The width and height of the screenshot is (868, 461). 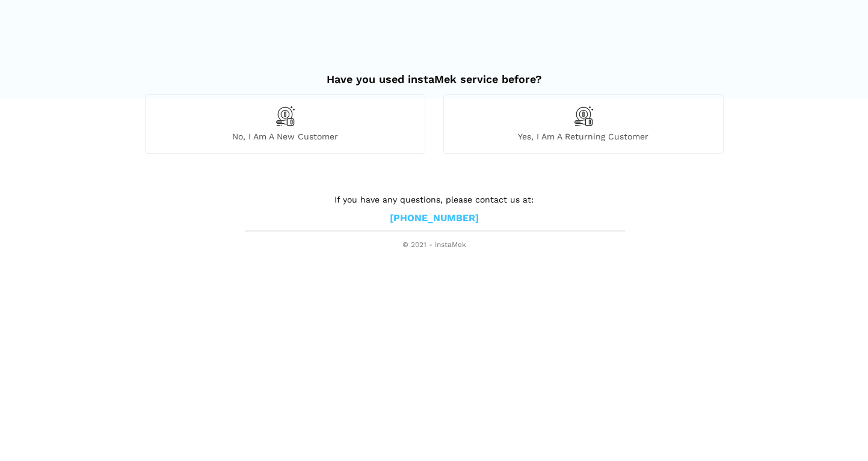 What do you see at coordinates (434, 74) in the screenshot?
I see `h2: Have you used instaMek service before?` at bounding box center [434, 74].